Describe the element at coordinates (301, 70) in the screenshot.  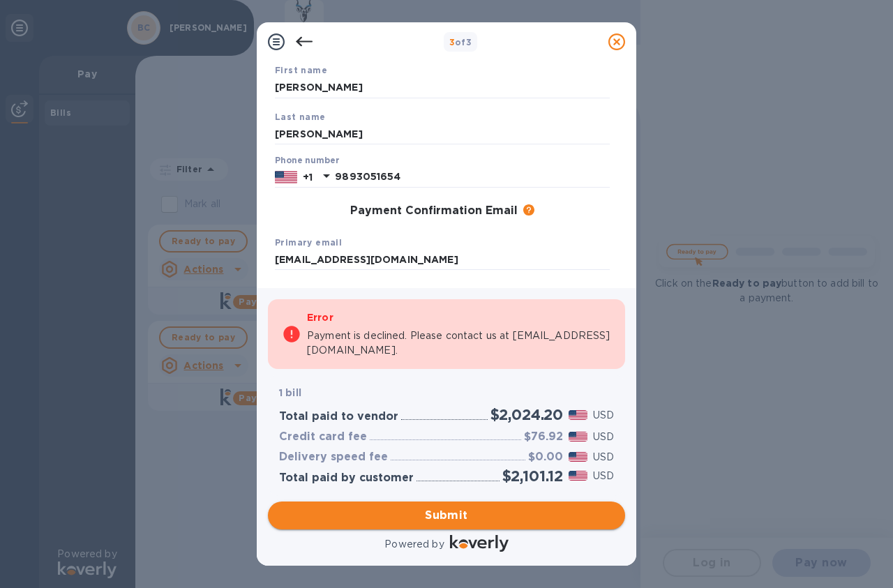
I see `b: First name` at that location.